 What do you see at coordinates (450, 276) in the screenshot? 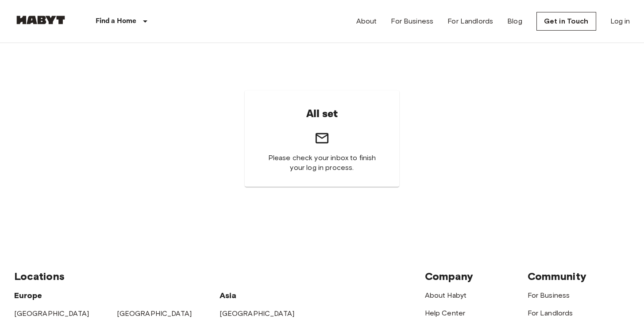
I see `span: Company` at bounding box center [450, 276].